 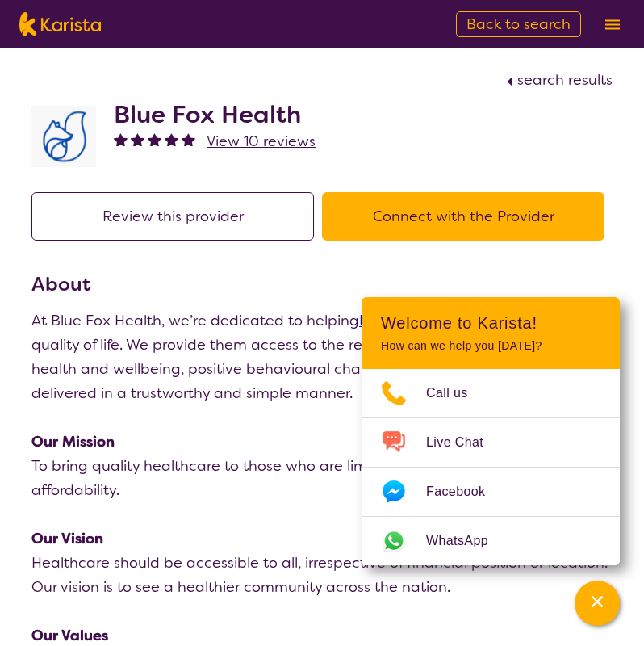 I want to click on h2: Welcome to Karista!, so click(x=491, y=323).